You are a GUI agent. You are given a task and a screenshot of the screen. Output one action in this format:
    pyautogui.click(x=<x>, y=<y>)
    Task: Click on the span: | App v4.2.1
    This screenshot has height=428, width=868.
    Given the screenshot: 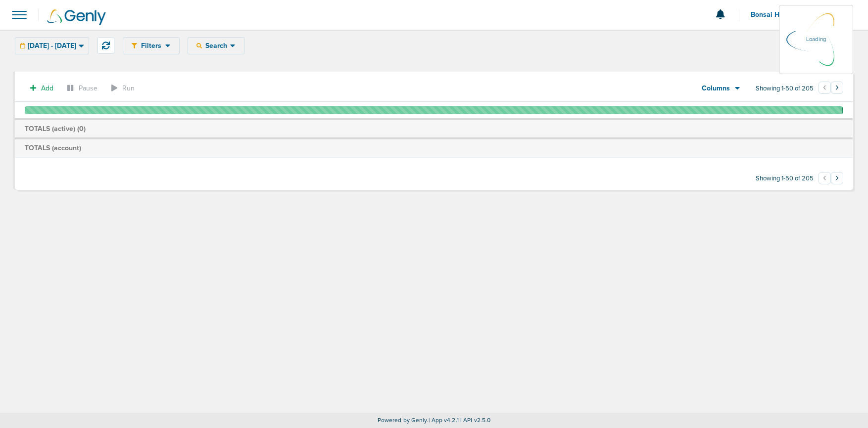 What is the action you would take?
    pyautogui.click(x=443, y=420)
    